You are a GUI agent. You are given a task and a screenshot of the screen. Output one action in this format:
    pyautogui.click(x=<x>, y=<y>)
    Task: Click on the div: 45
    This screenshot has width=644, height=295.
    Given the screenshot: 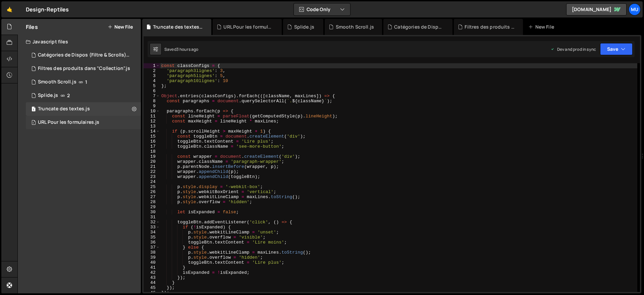 What is the action you would take?
    pyautogui.click(x=151, y=287)
    